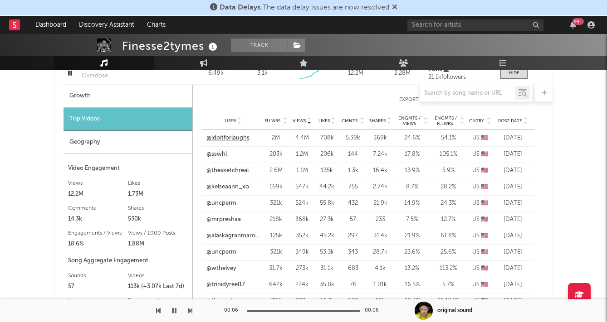 The image size is (607, 322). I want to click on div: 642k, so click(276, 285).